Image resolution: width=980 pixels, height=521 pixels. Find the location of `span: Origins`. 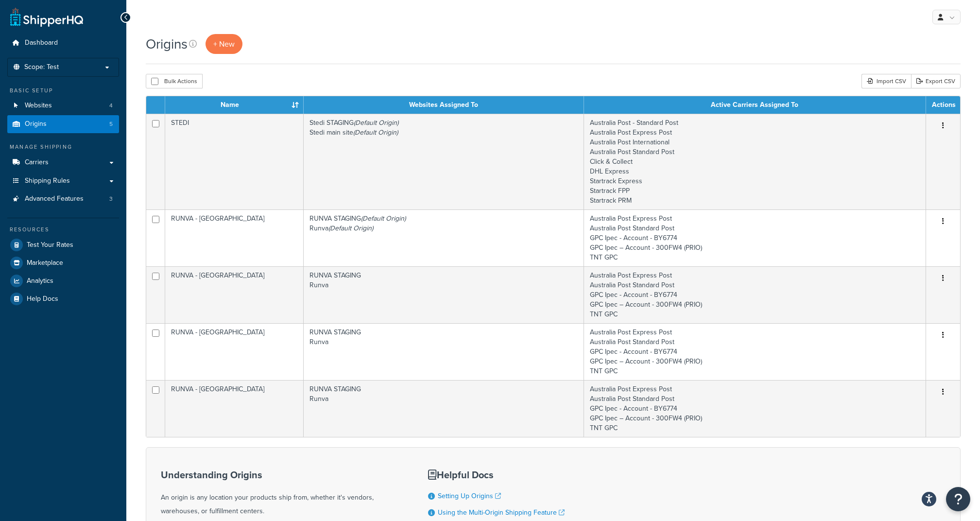

span: Origins is located at coordinates (36, 124).